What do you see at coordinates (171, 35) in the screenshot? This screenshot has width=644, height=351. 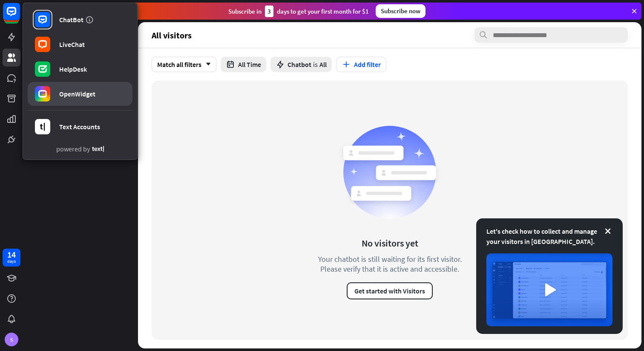 I see `span: All visitors` at bounding box center [171, 35].